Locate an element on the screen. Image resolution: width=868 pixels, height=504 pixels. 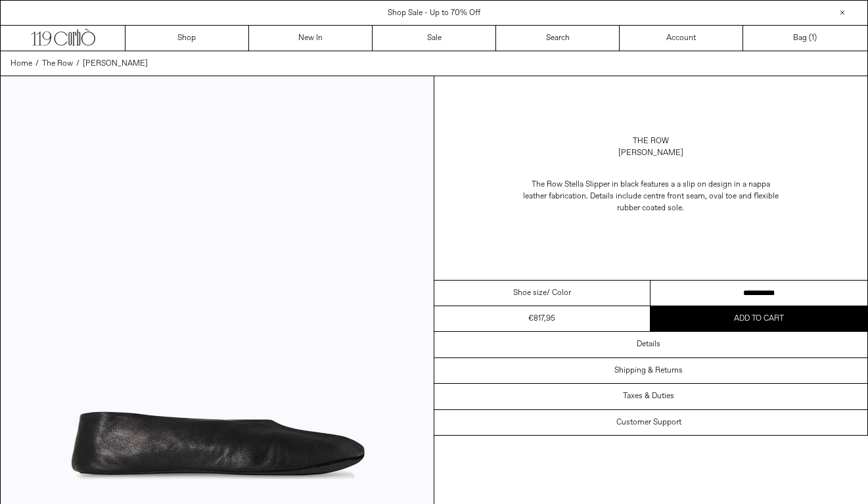
p: The Row Stella Slipper in black features a a slip on design in a nappa leather fabrication. Detai... is located at coordinates (650, 197).